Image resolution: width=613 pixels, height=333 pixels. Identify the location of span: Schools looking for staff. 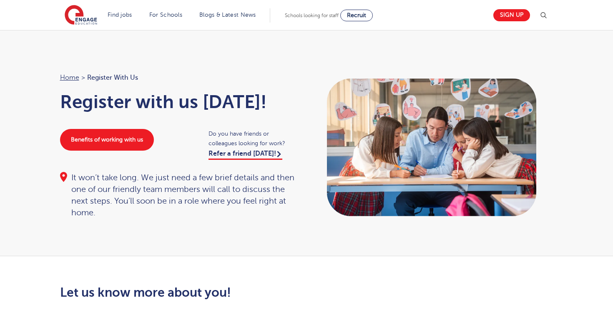
(311, 15).